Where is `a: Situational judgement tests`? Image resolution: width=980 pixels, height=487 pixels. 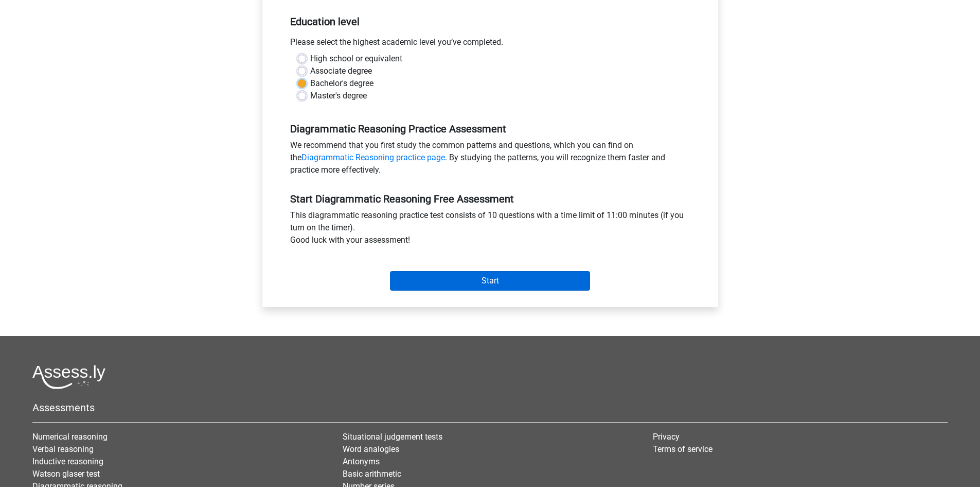 a: Situational judgement tests is located at coordinates (393, 436).